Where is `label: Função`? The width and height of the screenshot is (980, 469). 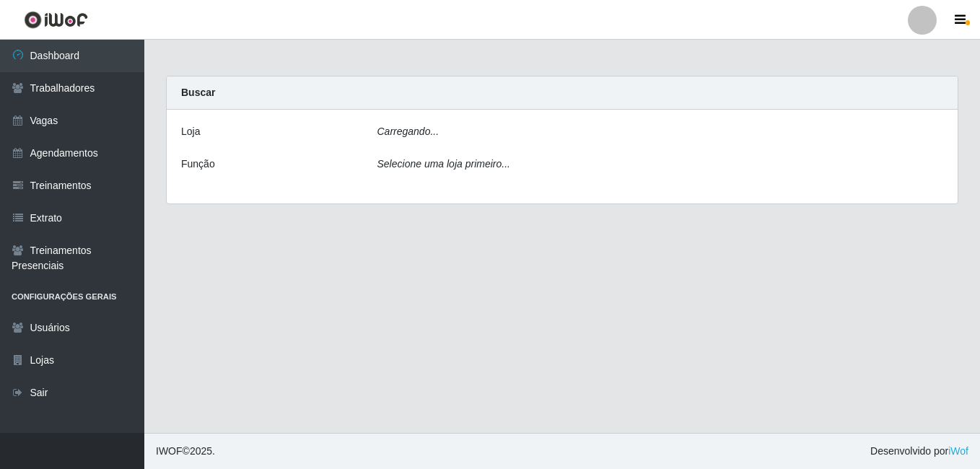 label: Função is located at coordinates (198, 164).